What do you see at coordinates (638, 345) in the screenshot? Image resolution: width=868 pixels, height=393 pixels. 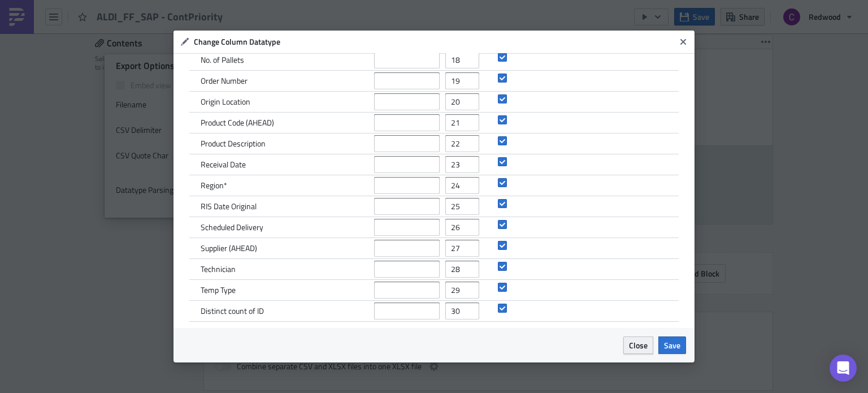 I see `span: Close` at bounding box center [638, 345].